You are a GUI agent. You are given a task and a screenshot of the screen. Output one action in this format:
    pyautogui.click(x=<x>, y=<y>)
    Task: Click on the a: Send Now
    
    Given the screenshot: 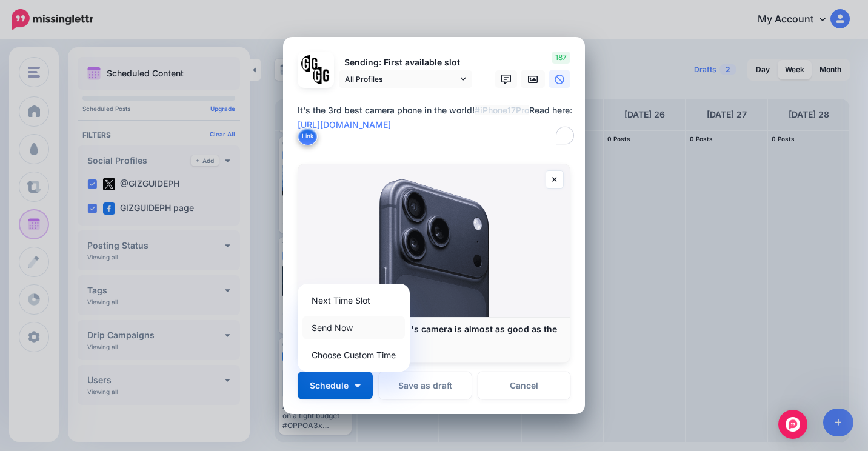 What is the action you would take?
    pyautogui.click(x=353, y=327)
    